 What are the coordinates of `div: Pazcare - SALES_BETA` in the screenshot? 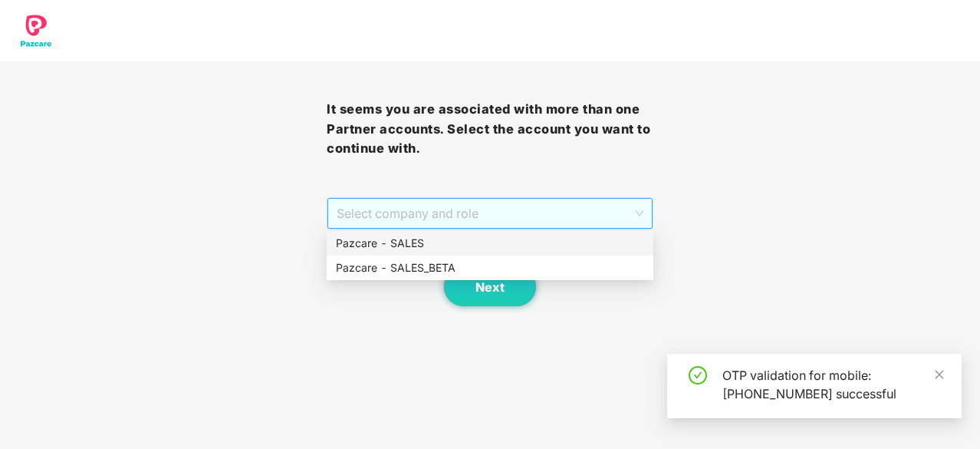 It's located at (490, 267).